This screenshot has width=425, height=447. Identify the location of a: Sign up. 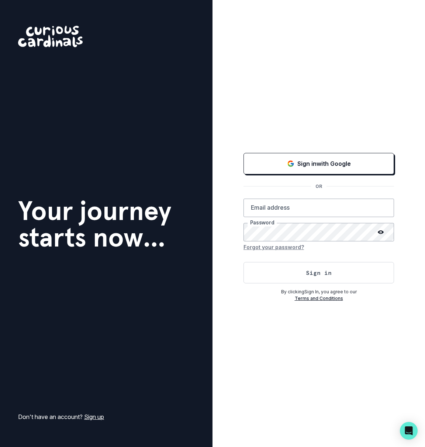
(94, 417).